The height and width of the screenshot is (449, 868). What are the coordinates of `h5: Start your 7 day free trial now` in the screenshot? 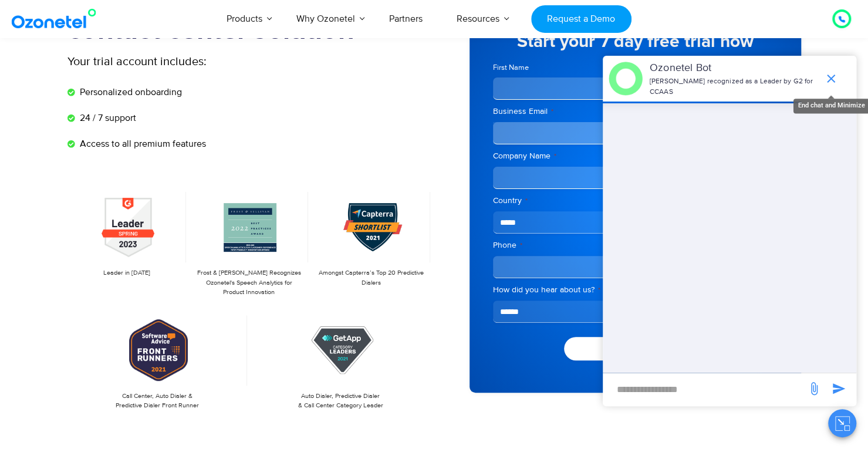 It's located at (635, 41).